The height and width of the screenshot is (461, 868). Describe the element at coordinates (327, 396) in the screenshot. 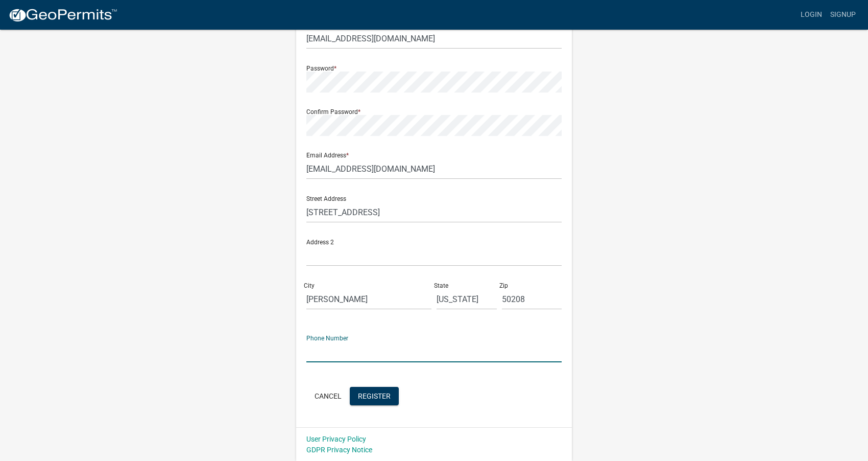

I see `button: Cancel` at that location.